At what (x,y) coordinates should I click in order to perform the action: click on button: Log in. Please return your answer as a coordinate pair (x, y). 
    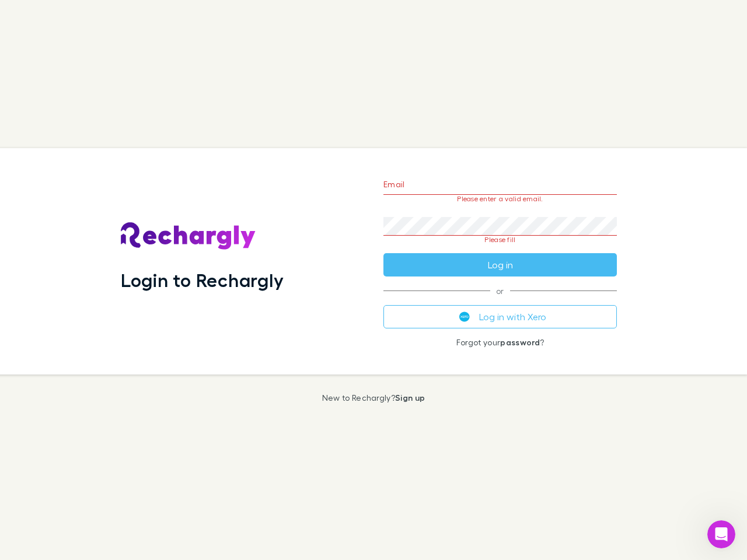
    Looking at the image, I should click on (500, 265).